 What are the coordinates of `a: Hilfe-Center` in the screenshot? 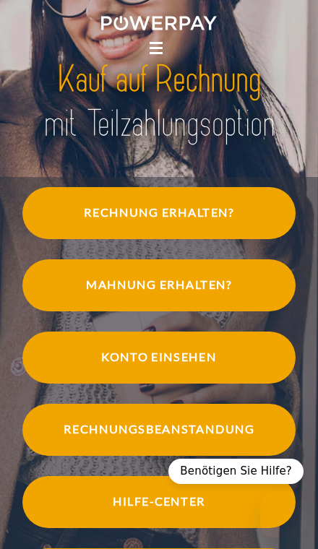 It's located at (159, 502).